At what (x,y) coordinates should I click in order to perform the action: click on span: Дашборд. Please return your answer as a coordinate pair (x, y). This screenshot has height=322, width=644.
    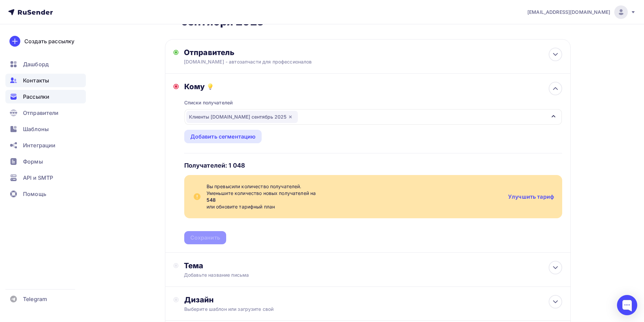
    Looking at the image, I should click on (36, 64).